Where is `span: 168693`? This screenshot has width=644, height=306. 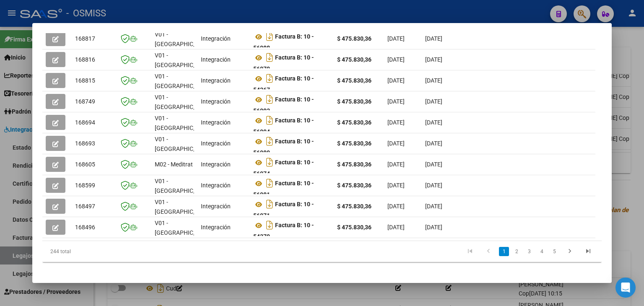 span: 168693 is located at coordinates (86, 144).